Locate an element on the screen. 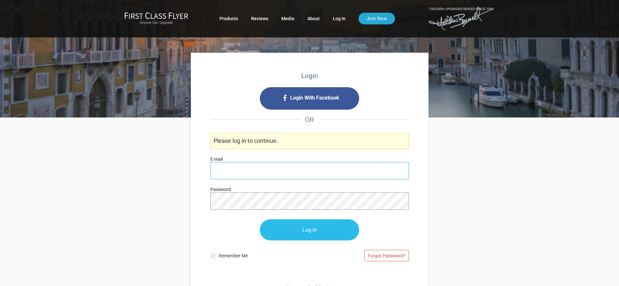  a: About is located at coordinates (314, 19).